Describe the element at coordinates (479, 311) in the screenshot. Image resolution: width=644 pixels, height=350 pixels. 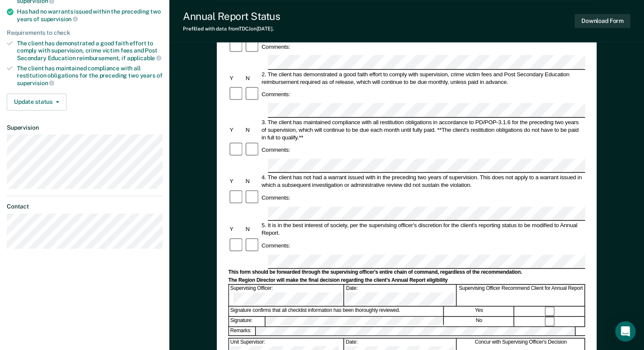
I see `div: Yes` at that location.